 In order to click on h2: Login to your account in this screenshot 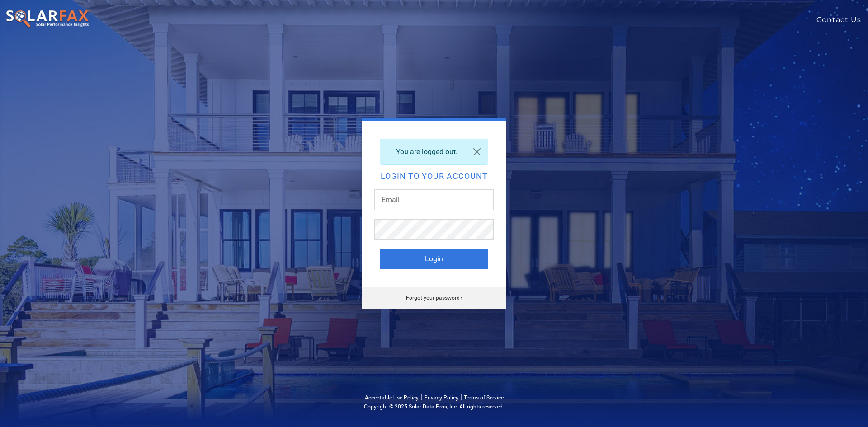, I will do `click(434, 176)`.